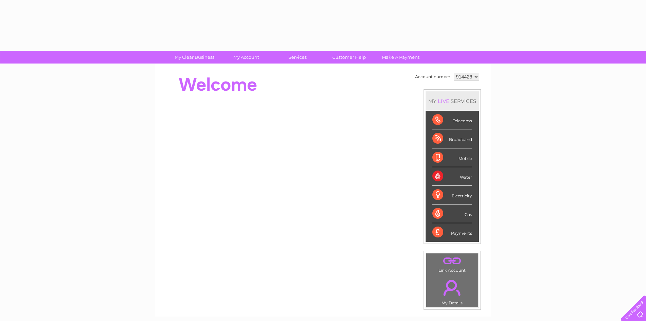 This screenshot has width=646, height=321. Describe the element at coordinates (452, 263) in the screenshot. I see `td: Link Account` at that location.